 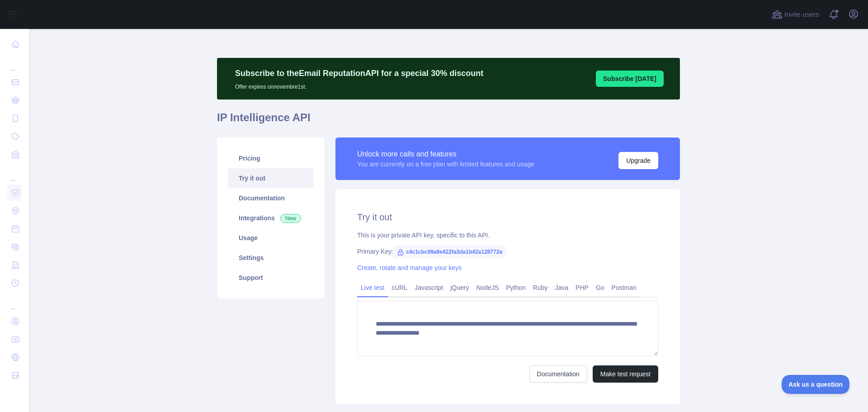 I want to click on div: Unlock more calls and features, so click(x=446, y=154).